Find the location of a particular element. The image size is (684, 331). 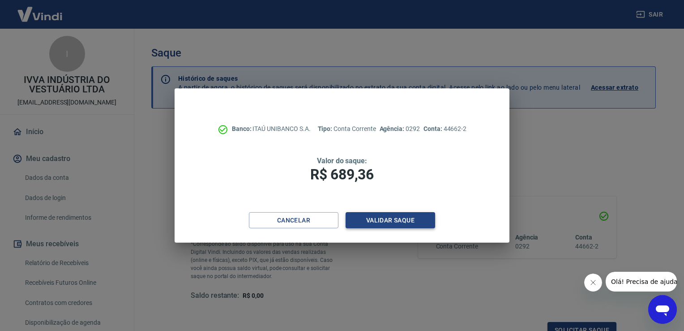

span: R$ 689,36 is located at coordinates (342, 174).